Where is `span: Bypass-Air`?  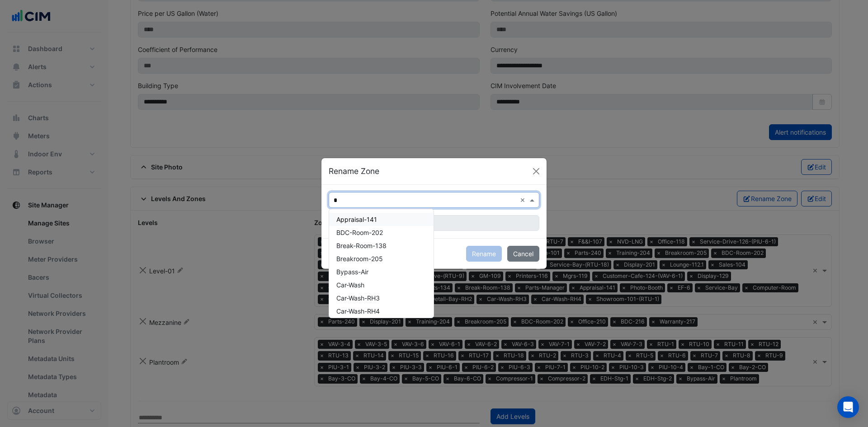
span: Bypass-Air is located at coordinates (352, 272).